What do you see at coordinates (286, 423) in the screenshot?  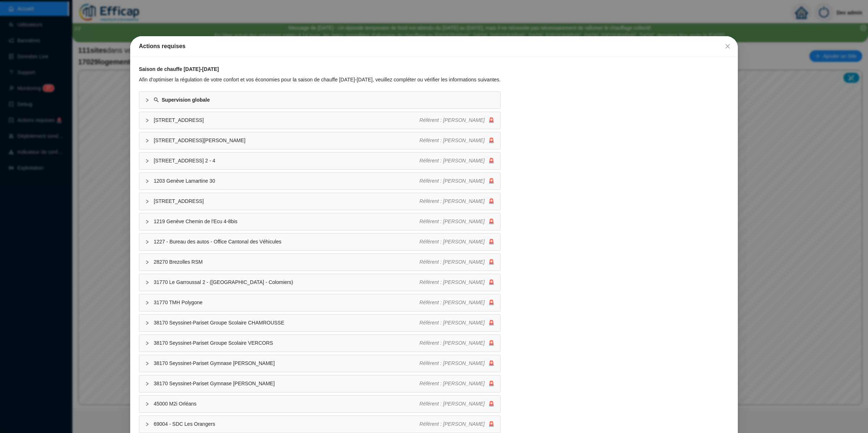 I see `span: 69004 - SDC Les Orangers` at bounding box center [286, 423].